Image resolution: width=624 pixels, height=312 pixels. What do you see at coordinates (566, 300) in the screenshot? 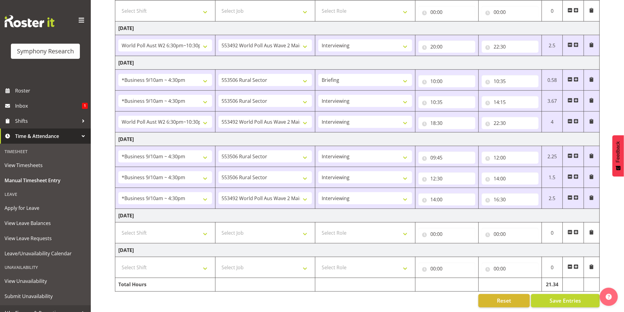
I see `span: Save Entries` at bounding box center [566, 300].